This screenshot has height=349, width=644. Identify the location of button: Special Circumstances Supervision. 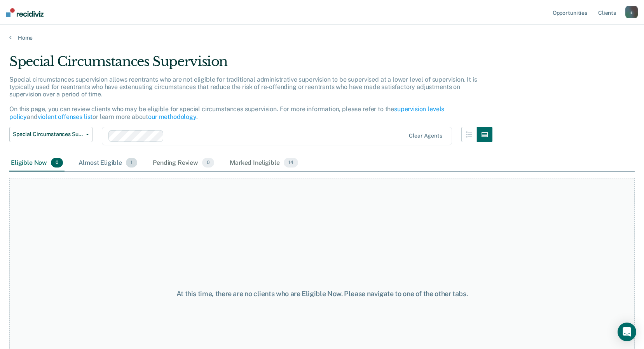
(51, 134).